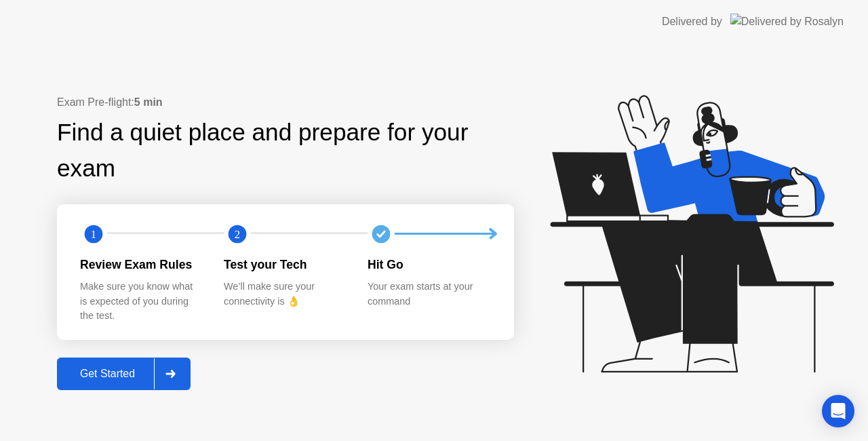 This screenshot has width=868, height=441. Describe the element at coordinates (428, 294) in the screenshot. I see `div: Your exam starts at your command` at that location.